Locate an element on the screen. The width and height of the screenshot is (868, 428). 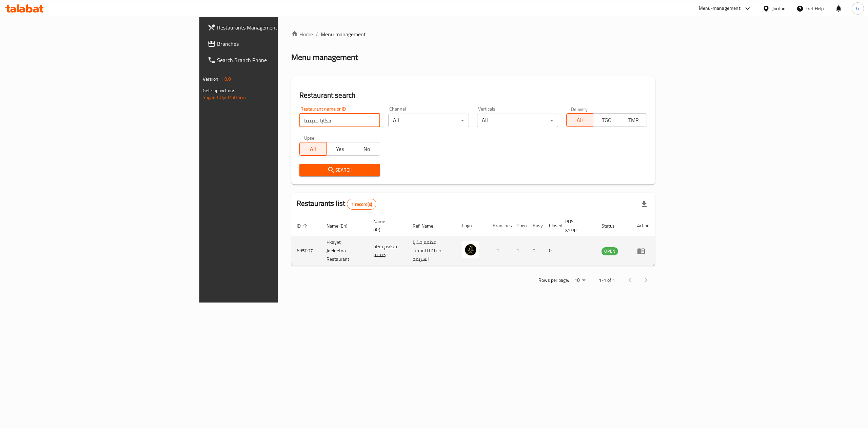
a: Restaurants Management is located at coordinates (274, 28).